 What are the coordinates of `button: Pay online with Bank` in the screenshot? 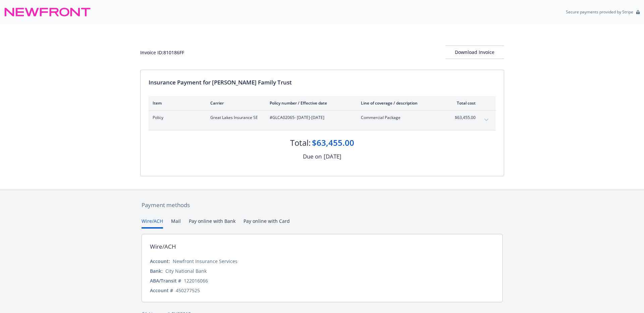 It's located at (212, 223).